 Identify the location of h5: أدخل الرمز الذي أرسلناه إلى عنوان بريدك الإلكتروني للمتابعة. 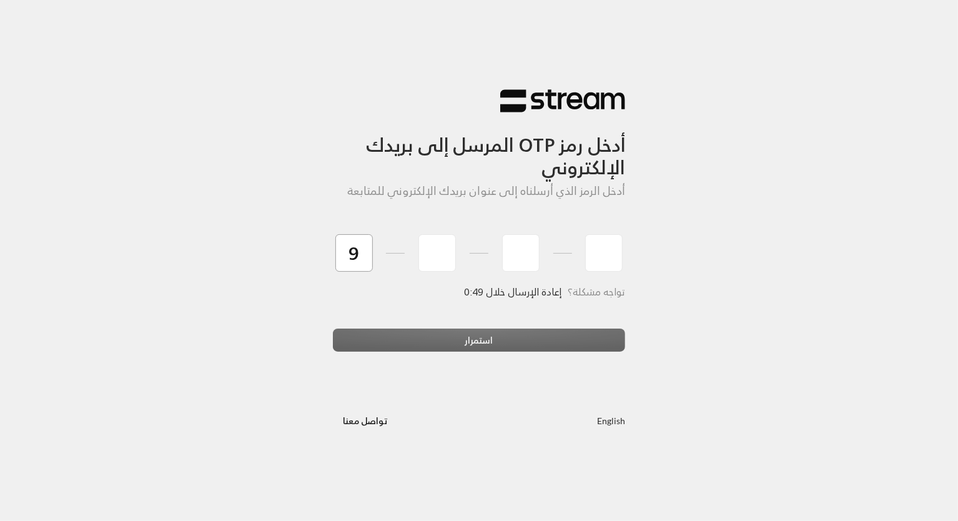
(479, 191).